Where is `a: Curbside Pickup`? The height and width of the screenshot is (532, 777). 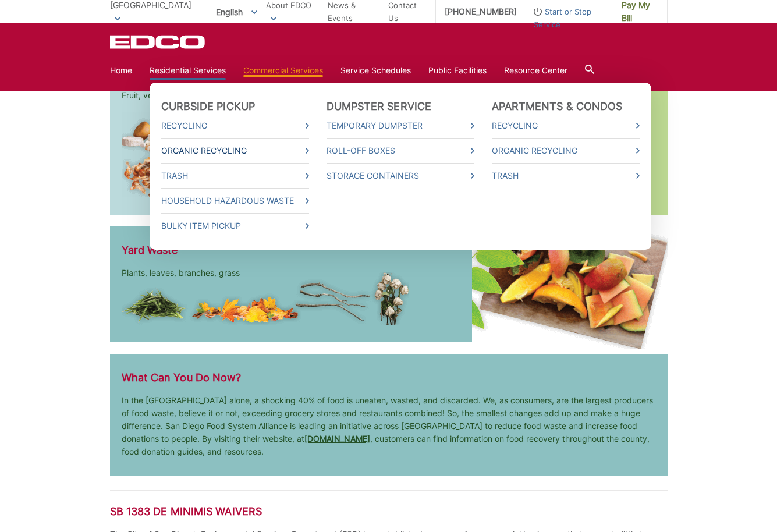 a: Curbside Pickup is located at coordinates (209, 107).